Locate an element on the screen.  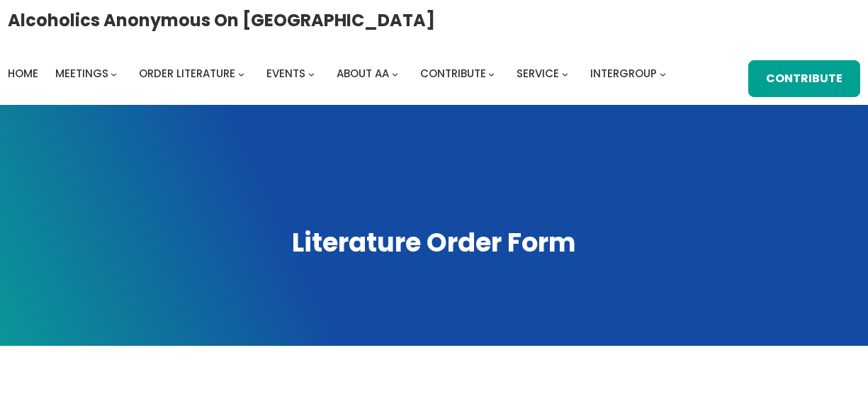
span: Intergroup is located at coordinates (623, 73).